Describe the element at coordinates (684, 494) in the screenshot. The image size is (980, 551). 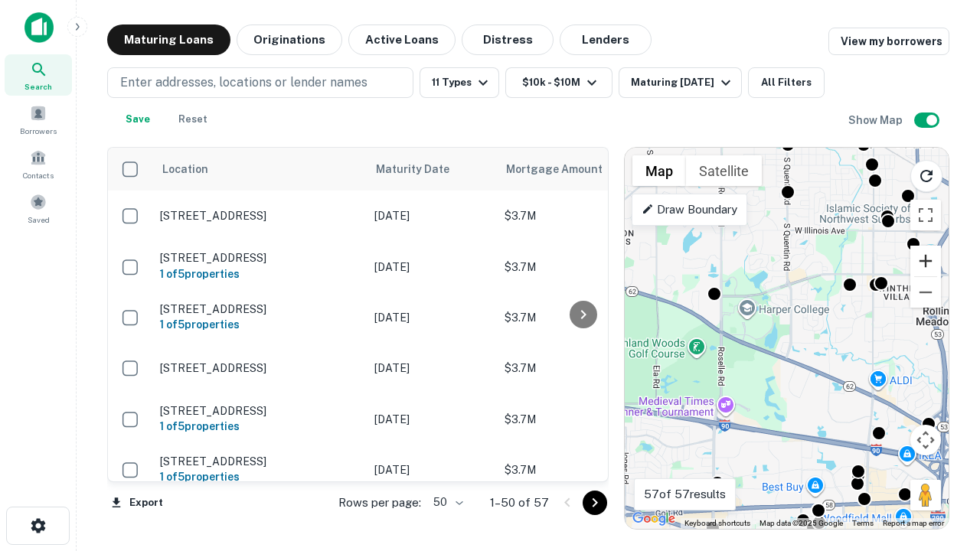
I see `p: 57 of 57 results` at that location.